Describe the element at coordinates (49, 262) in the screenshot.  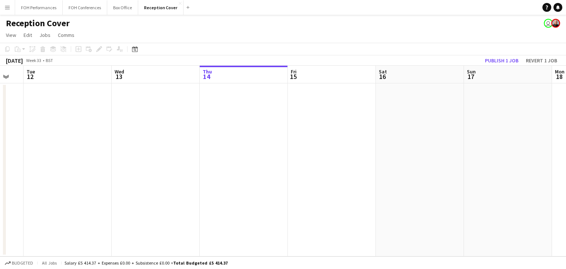
I see `span: All jobs` at that location.